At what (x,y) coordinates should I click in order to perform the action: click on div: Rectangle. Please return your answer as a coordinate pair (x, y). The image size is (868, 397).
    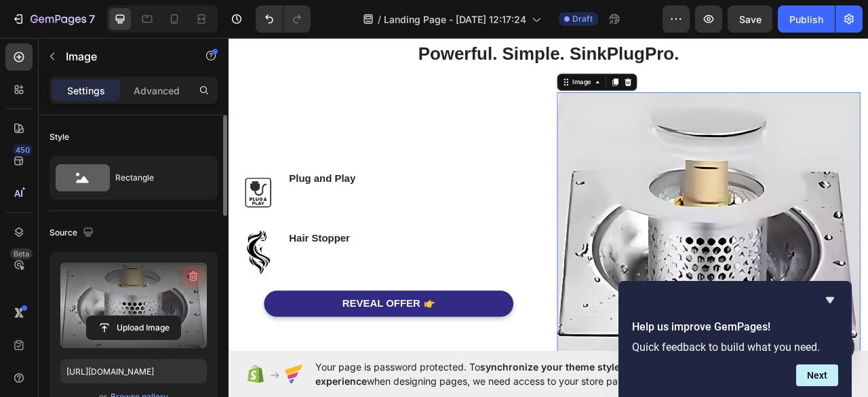
    Looking at the image, I should click on (157, 178).